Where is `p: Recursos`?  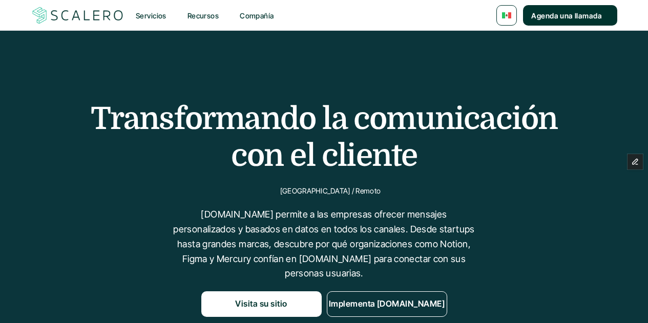 p: Recursos is located at coordinates (203, 15).